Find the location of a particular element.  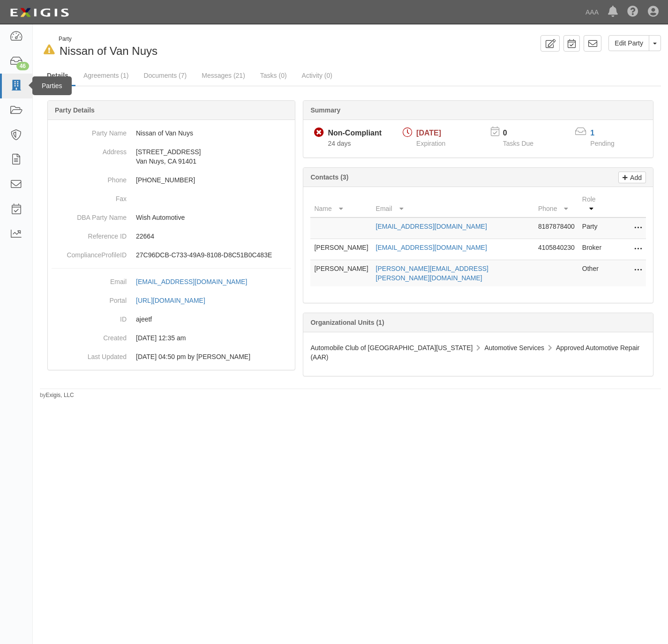

a: Messages (21) is located at coordinates (223, 75).